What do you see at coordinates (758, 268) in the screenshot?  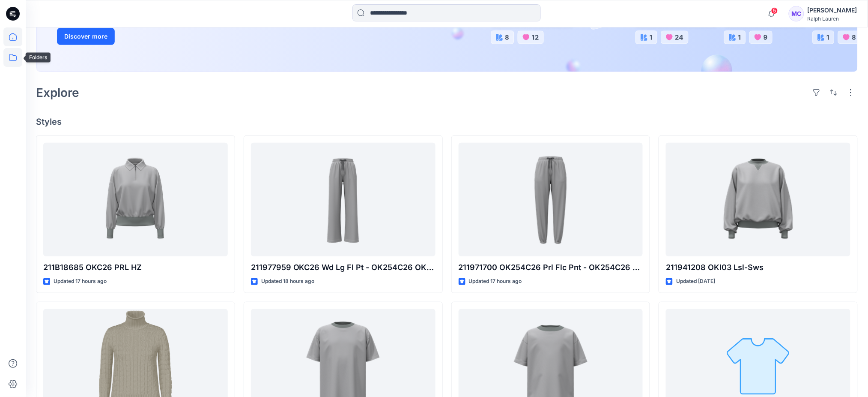 I see `p: 211941208 OKI03 Lsl-Sws` at bounding box center [758, 268].